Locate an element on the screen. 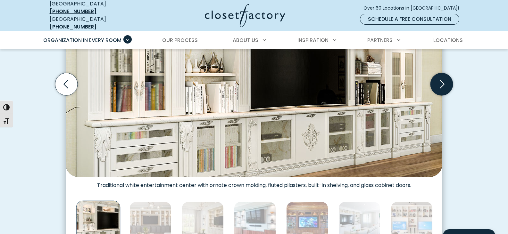 The image size is (508, 234). button: Previous slide is located at coordinates (66, 84).